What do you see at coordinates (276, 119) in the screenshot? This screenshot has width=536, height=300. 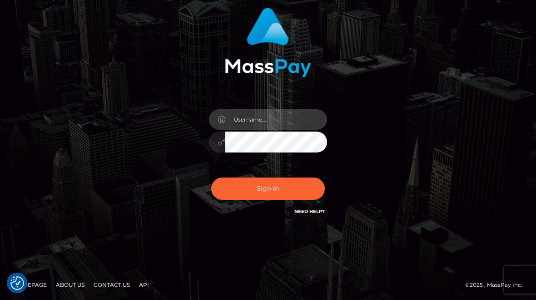 I see `input: Username...` at bounding box center [276, 119].